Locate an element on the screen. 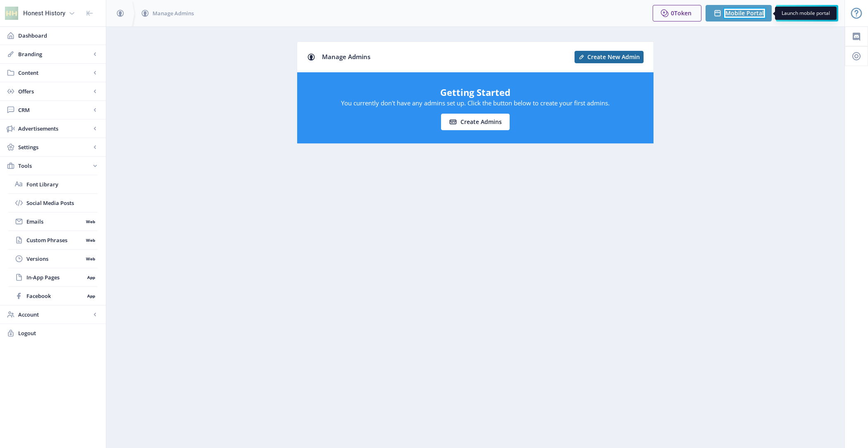  span: Facebook is located at coordinates (55, 296).